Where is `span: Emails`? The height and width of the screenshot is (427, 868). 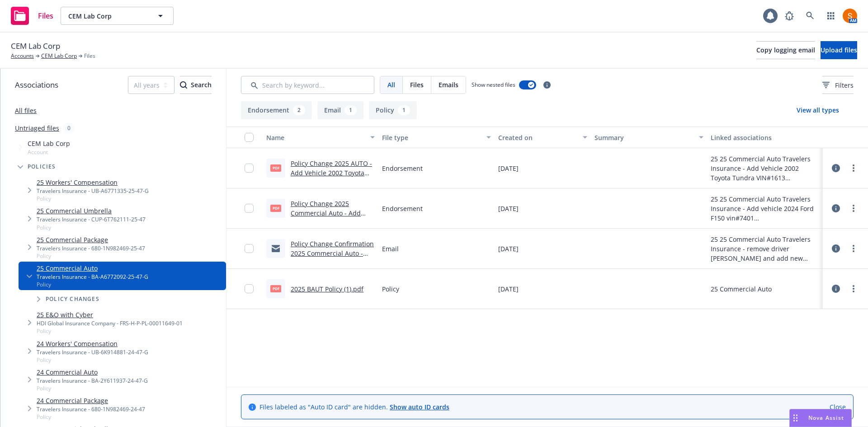 span: Emails is located at coordinates (449, 85).